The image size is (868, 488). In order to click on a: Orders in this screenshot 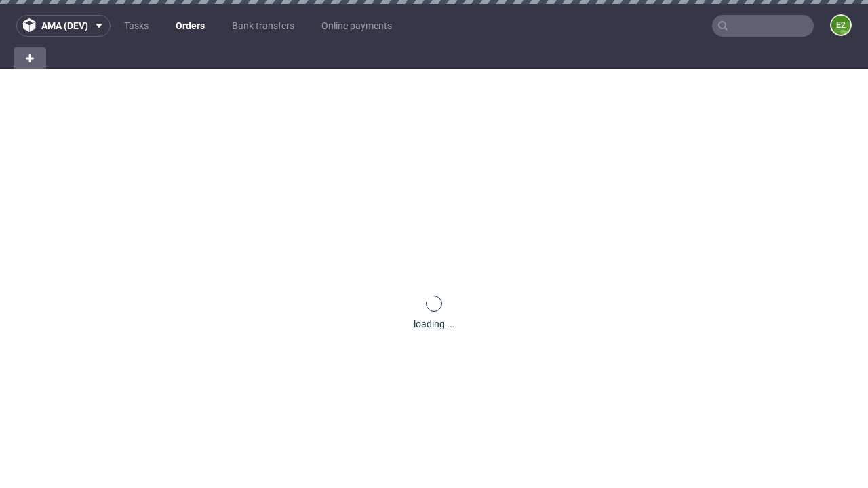, I will do `click(190, 26)`.